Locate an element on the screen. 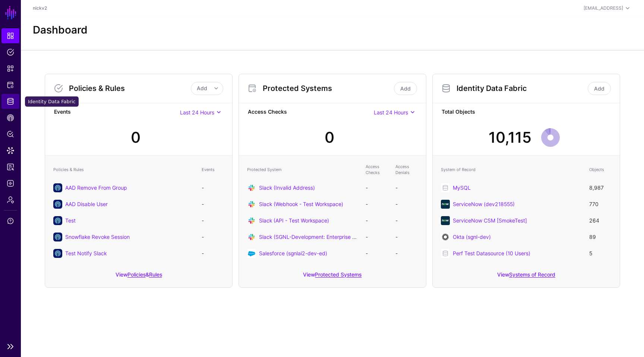  td: 5 is located at coordinates (600, 254).